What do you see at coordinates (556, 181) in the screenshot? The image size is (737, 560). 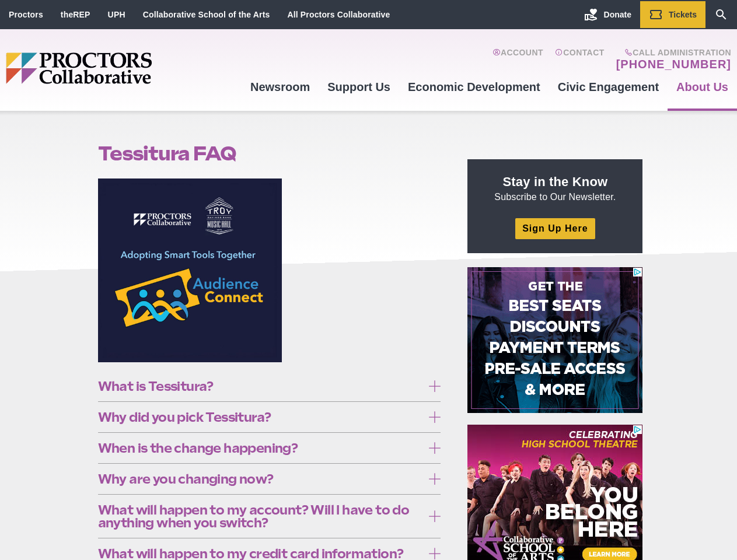 I see `strong: Stay in the Know` at bounding box center [556, 181].